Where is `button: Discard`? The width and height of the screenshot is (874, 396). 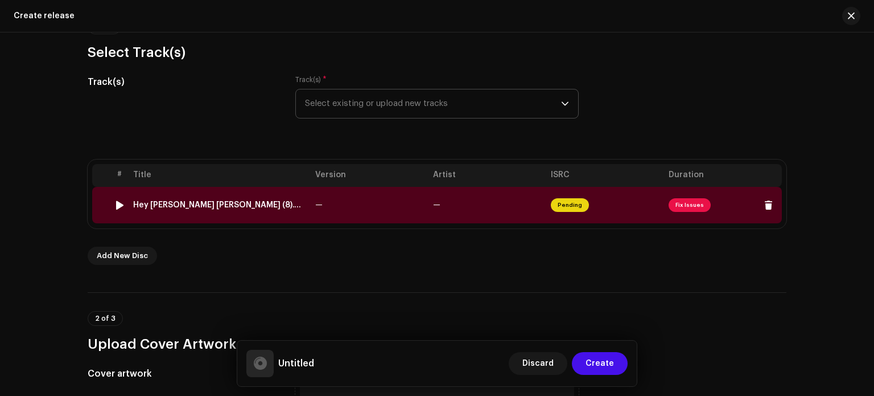
button: Discard is located at coordinates (538, 363).